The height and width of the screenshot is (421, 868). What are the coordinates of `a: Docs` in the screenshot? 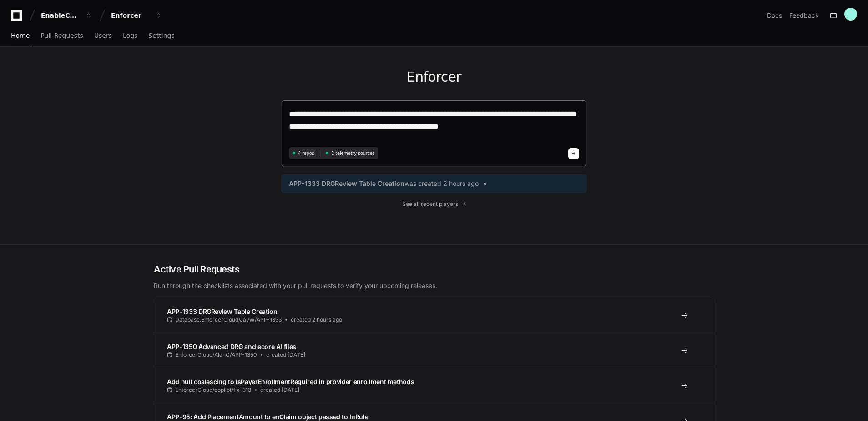 It's located at (774, 16).